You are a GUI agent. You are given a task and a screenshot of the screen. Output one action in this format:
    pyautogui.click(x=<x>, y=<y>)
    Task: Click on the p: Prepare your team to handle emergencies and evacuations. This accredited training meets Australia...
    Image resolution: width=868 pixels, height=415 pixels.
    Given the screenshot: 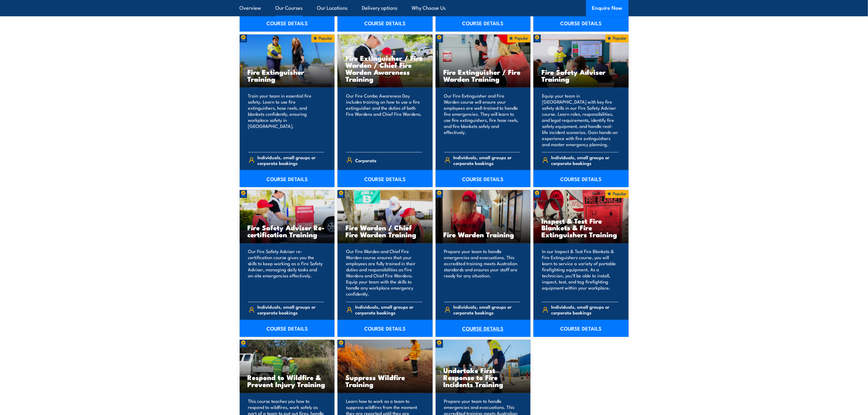 What is the action you would take?
    pyautogui.click(x=482, y=273)
    